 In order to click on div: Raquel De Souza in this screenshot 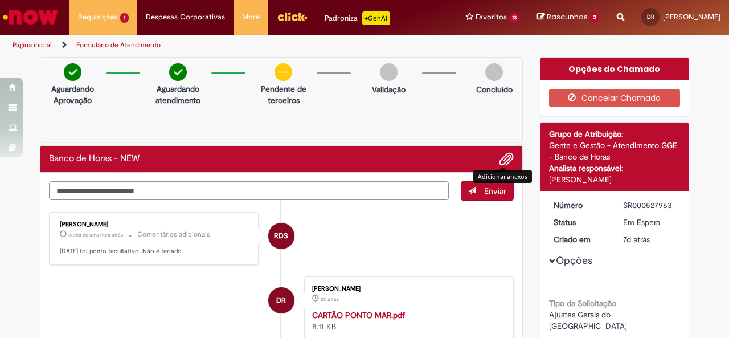, I will do `click(281, 236)`.